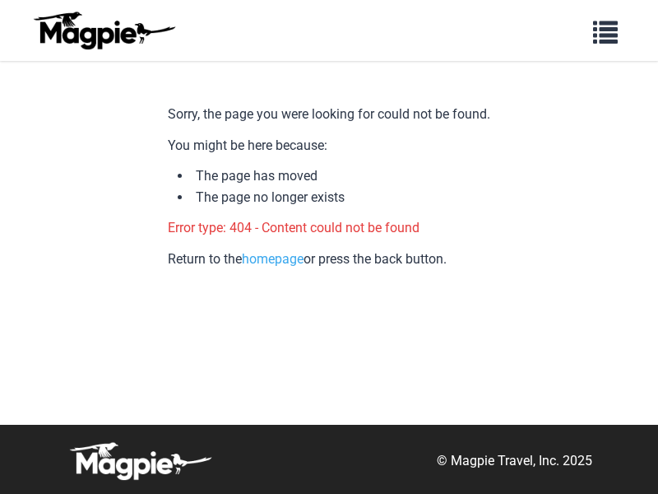  Describe the element at coordinates (329, 114) in the screenshot. I see `p: Sorry, the page you were looking for could not be found.` at that location.